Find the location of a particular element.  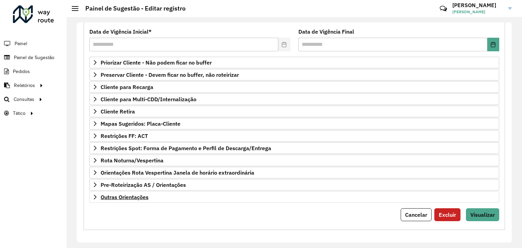

span: Pedidos is located at coordinates (21, 71).